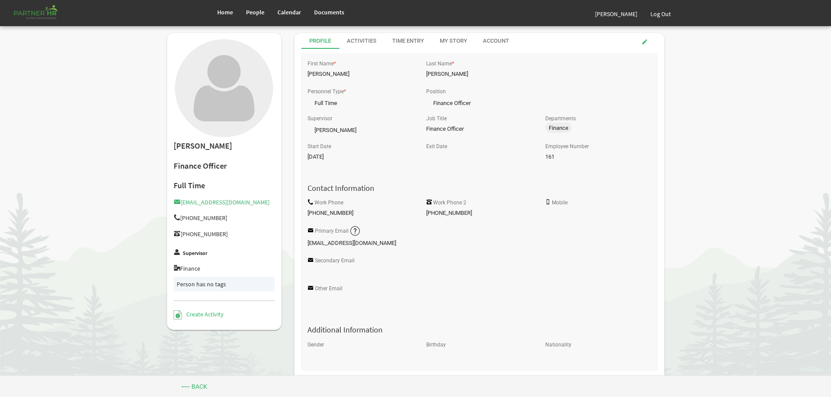  I want to click on span: Home, so click(225, 12).